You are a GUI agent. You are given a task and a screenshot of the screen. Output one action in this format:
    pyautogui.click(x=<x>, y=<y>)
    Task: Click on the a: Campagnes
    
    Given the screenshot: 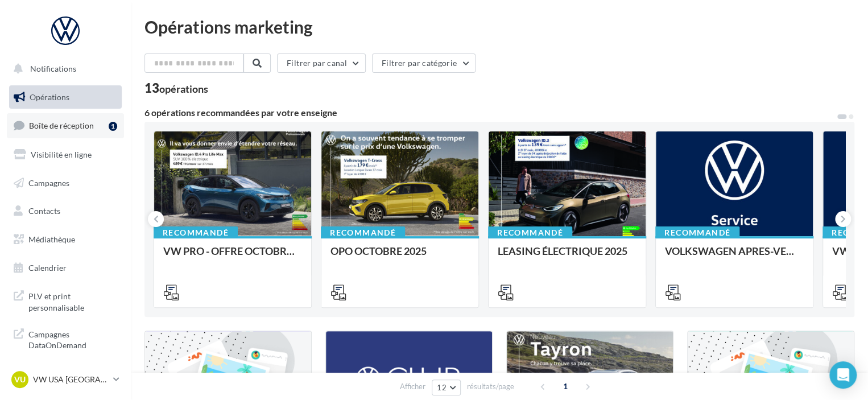 What is the action you would take?
    pyautogui.click(x=65, y=183)
    